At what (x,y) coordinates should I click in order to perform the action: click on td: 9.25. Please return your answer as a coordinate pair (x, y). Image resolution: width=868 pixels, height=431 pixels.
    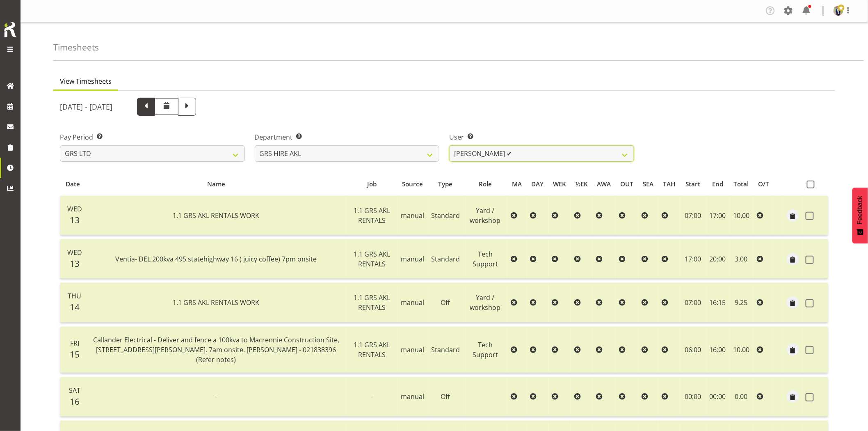
    Looking at the image, I should click on (742, 302).